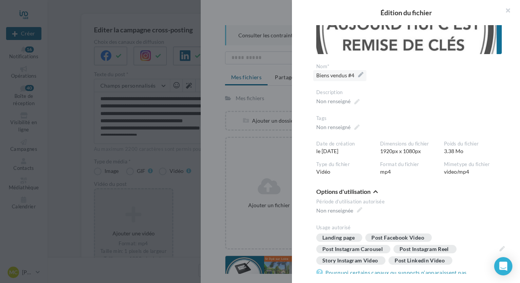 The image size is (520, 283). Describe the element at coordinates (345, 164) in the screenshot. I see `div: Type du fichier` at that location.